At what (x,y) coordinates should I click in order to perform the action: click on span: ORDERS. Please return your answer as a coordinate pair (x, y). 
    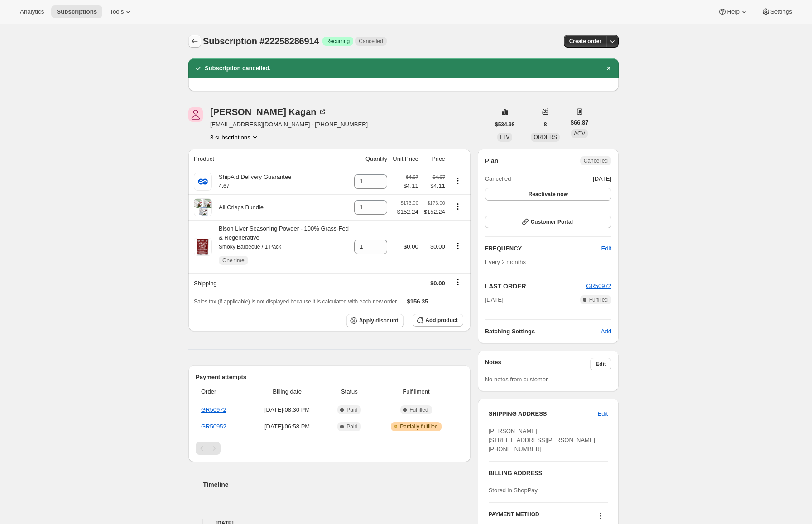
    Looking at the image, I should click on (545, 137).